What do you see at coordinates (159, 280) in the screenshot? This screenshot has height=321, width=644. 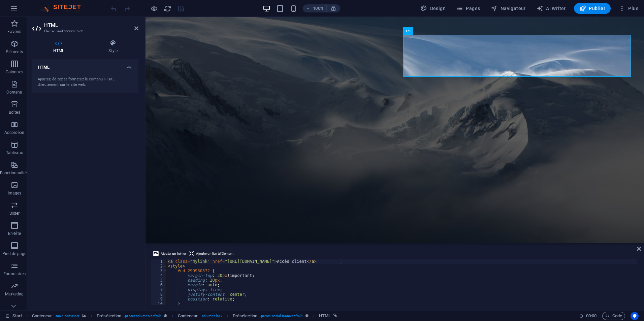 I see `div: 5` at bounding box center [159, 280].